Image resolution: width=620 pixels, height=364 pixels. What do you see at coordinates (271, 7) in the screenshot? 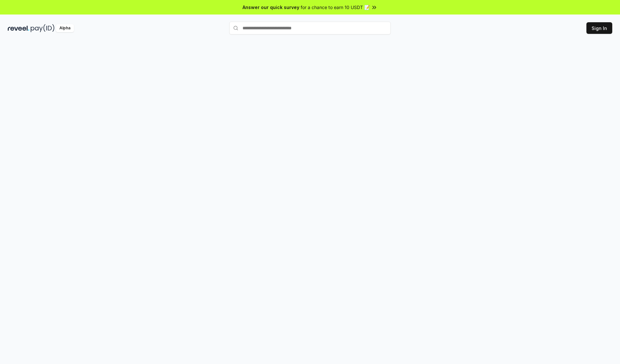
I see `span: Answer our quick survey` at bounding box center [271, 7].